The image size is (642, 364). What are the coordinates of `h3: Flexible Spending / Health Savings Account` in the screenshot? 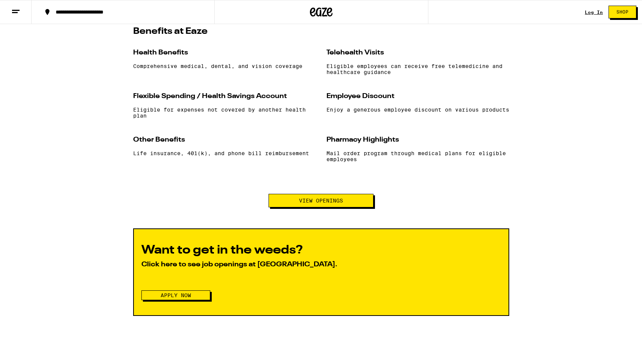 It's located at (224, 96).